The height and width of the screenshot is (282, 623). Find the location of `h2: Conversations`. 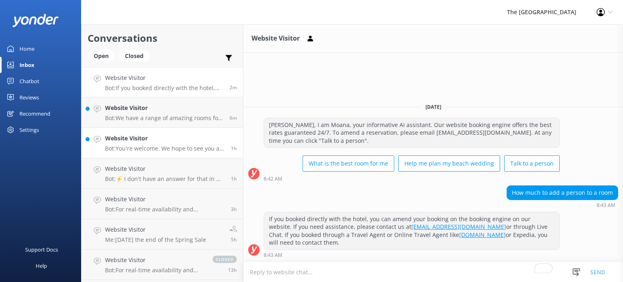

h2: Conversations is located at coordinates (162, 38).